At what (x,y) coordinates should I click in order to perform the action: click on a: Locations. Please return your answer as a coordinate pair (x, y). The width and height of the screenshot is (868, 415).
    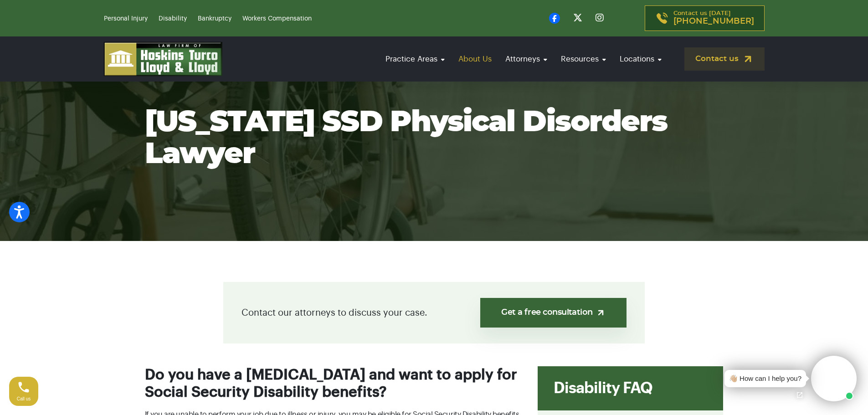
    Looking at the image, I should click on (640, 59).